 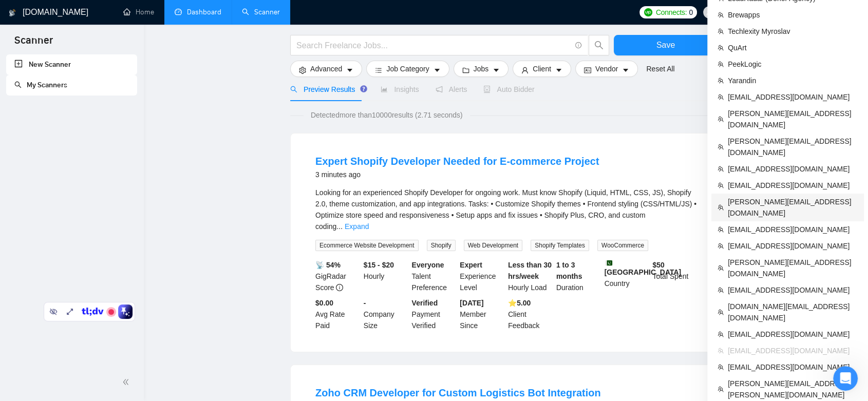 What do you see at coordinates (599, 45) in the screenshot?
I see `button: search` at bounding box center [599, 45].